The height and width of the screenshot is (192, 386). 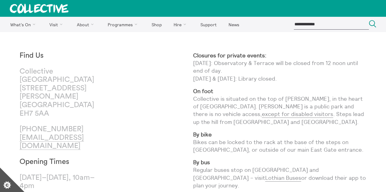 What do you see at coordinates (44, 162) in the screenshot?
I see `strong: Opening Times` at bounding box center [44, 162].